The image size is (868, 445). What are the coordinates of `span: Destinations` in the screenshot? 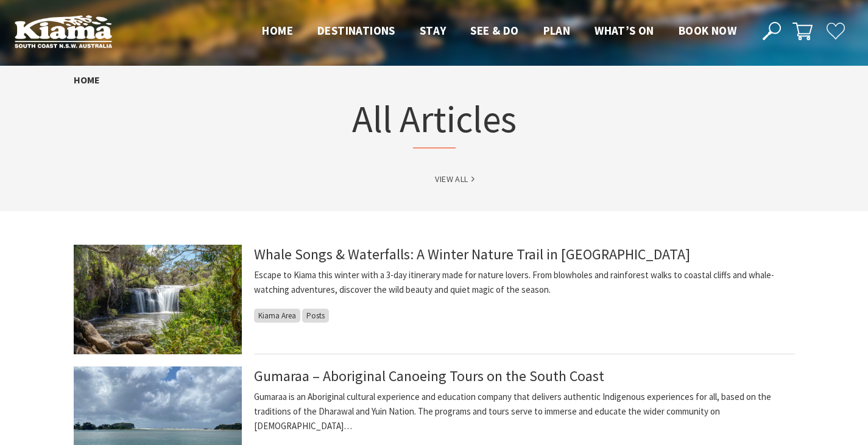 It's located at (357, 30).